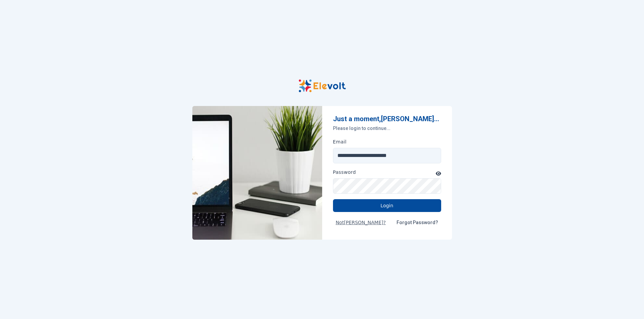 The image size is (644, 319). I want to click on button: Login, so click(387, 206).